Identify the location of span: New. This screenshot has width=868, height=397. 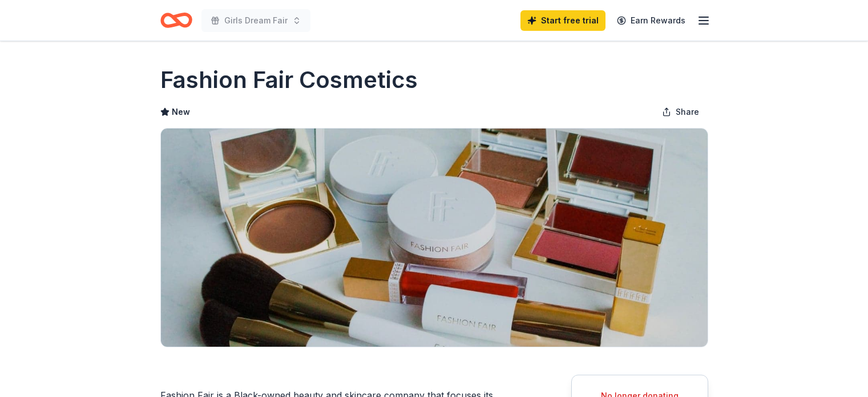
(181, 112).